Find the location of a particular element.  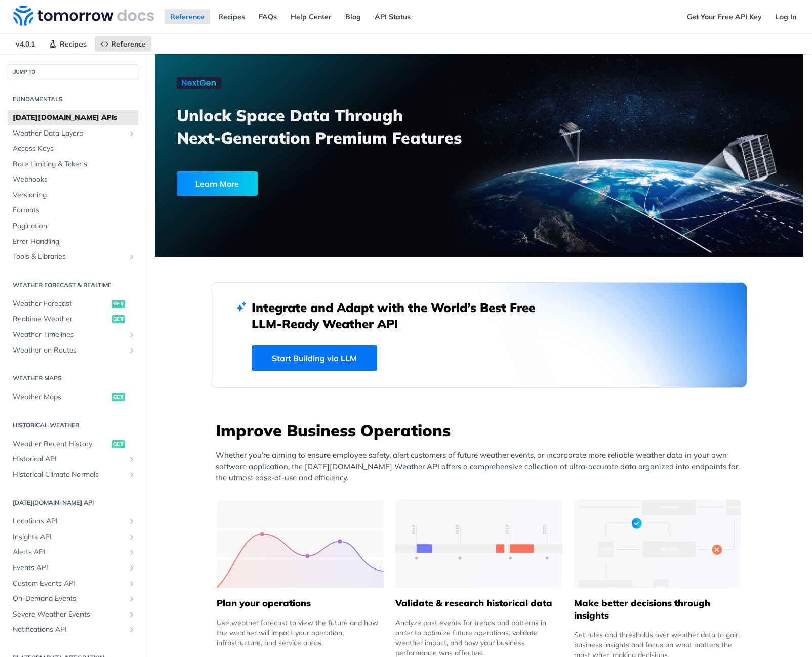

button: Show subpages for Severe Weather Events is located at coordinates (131, 615).